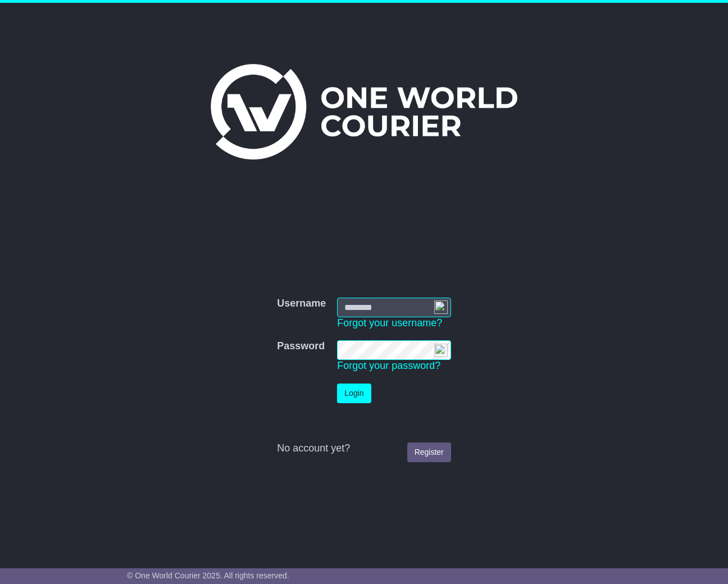 Image resolution: width=728 pixels, height=584 pixels. Describe the element at coordinates (389, 323) in the screenshot. I see `a: Forgot your username?` at that location.